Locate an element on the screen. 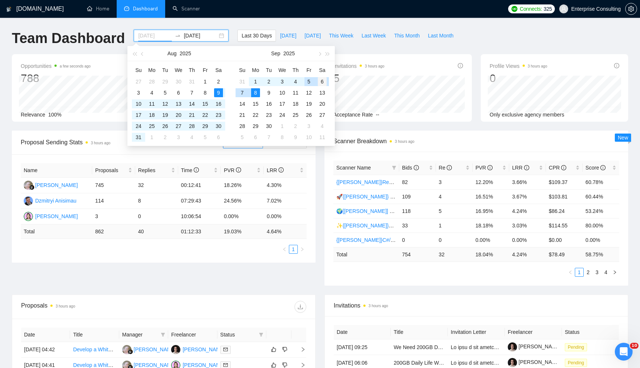 The width and height of the screenshot is (640, 368). td: 2025-09-29 is located at coordinates (256, 126).